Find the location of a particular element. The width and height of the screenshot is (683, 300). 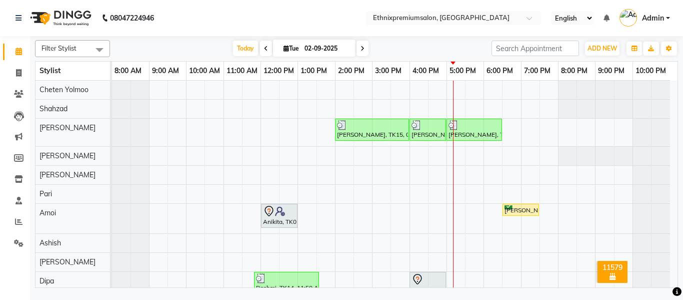

span: Pari is located at coordinates (46, 194).